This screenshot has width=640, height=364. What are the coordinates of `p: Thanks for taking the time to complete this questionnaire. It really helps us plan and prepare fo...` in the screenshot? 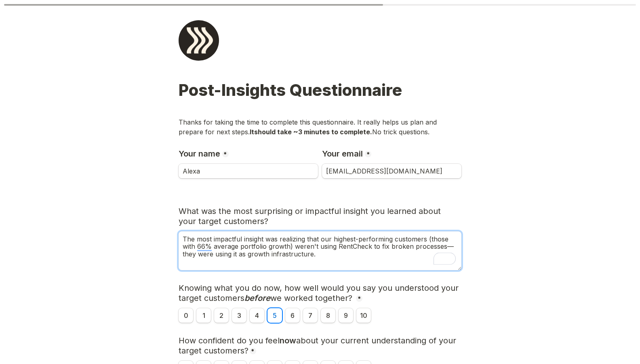 It's located at (320, 127).